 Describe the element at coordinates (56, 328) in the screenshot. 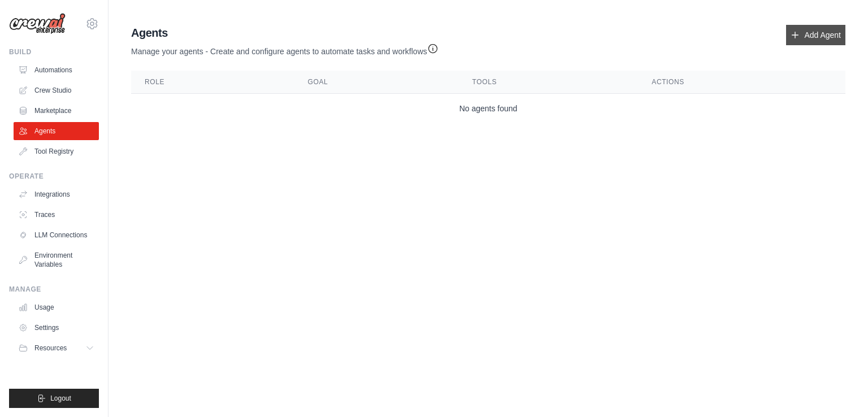

I see `a: Settings` at that location.